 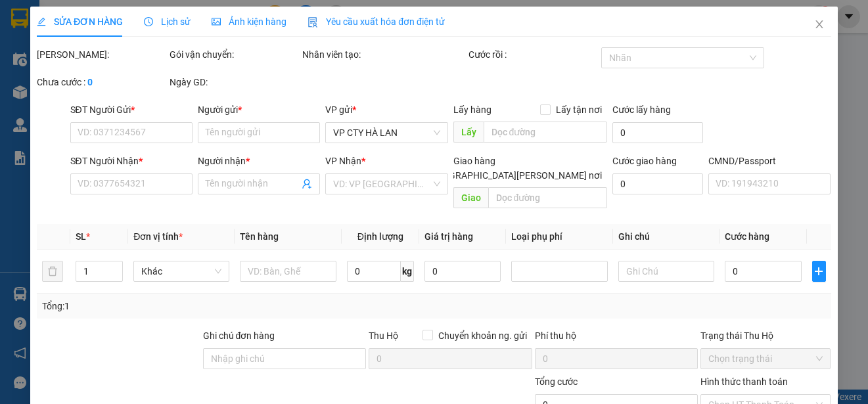 What do you see at coordinates (80, 22) in the screenshot?
I see `span: SỬA ĐƠN HÀNG` at bounding box center [80, 22].